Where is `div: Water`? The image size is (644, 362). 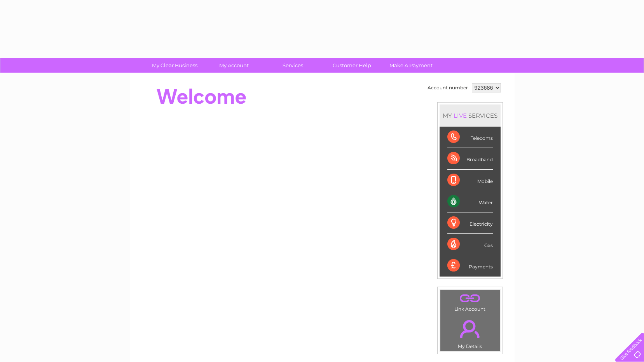 div: Water is located at coordinates (470, 202).